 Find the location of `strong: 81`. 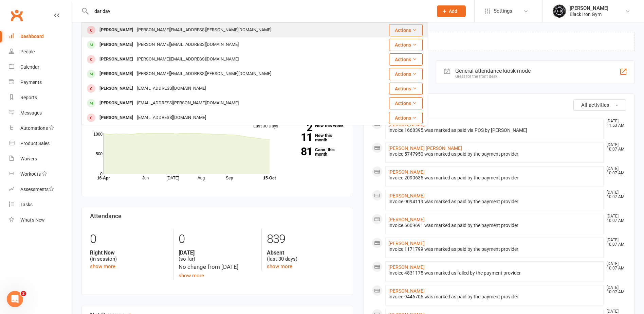

strong: 81 is located at coordinates (300, 152).